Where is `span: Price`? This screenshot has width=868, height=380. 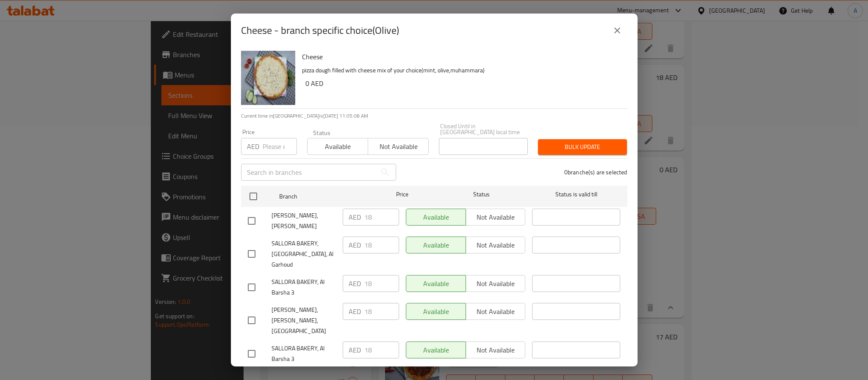 span: Price is located at coordinates (402, 195).